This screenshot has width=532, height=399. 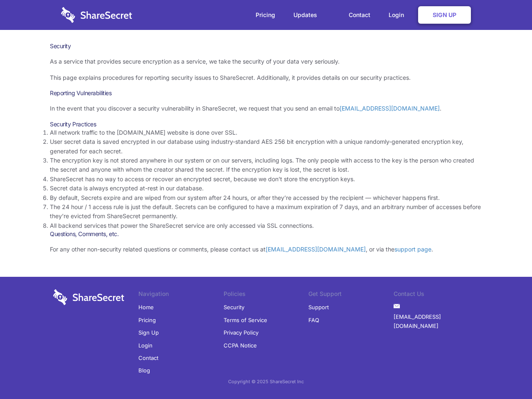 I want to click on h3: Questions, Comments, etc., so click(x=266, y=234).